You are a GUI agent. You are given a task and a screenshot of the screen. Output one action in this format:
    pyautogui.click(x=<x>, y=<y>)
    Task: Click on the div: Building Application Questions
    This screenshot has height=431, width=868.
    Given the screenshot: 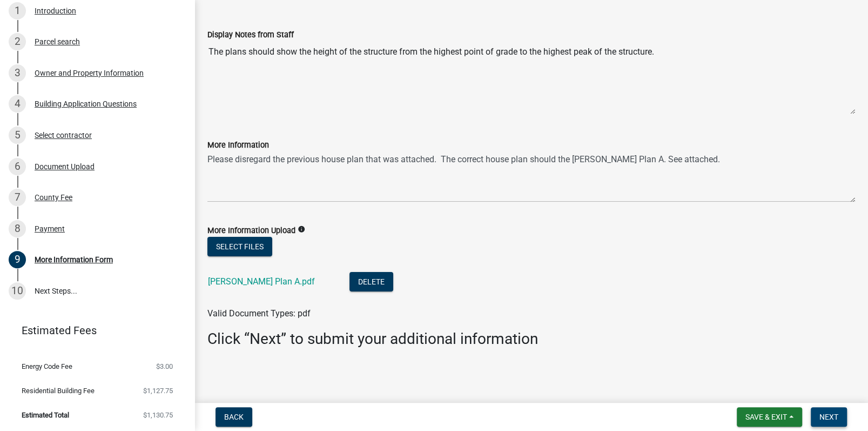 What is the action you would take?
    pyautogui.click(x=85, y=104)
    